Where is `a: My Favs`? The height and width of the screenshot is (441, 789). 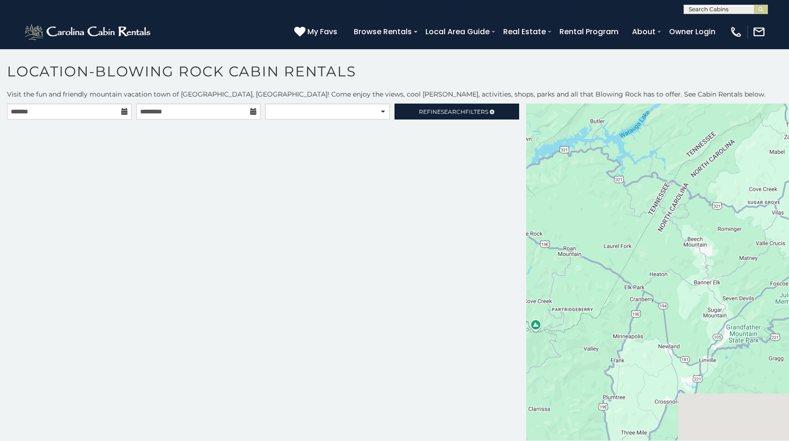 a: My Favs is located at coordinates (317, 32).